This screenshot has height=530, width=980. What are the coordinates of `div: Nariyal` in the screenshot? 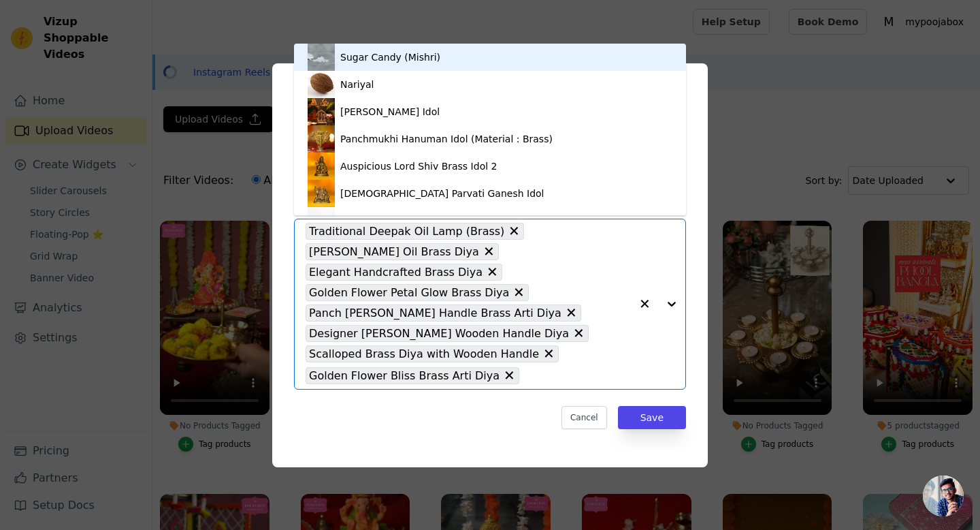 It's located at (357, 84).